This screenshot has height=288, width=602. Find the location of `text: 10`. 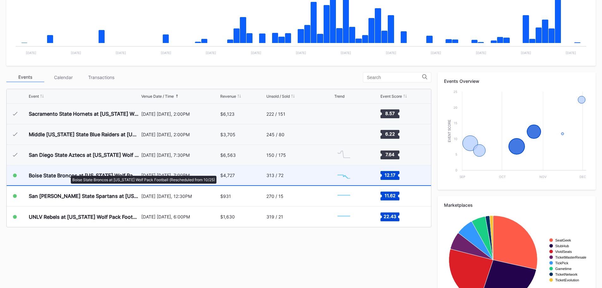

text: 10 is located at coordinates (455, 139).